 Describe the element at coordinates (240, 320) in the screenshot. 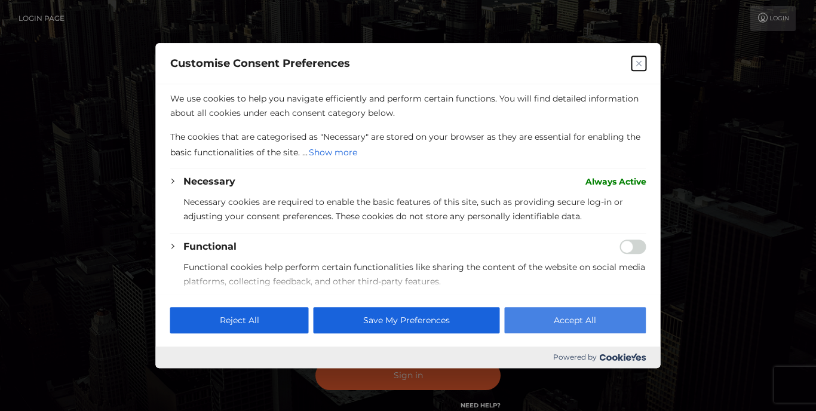

I see `button: Reject All` at that location.